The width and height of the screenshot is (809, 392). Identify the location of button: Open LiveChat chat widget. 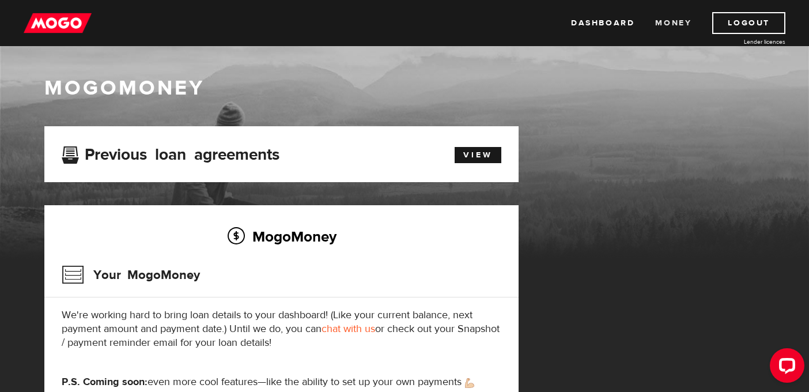
(27, 22).